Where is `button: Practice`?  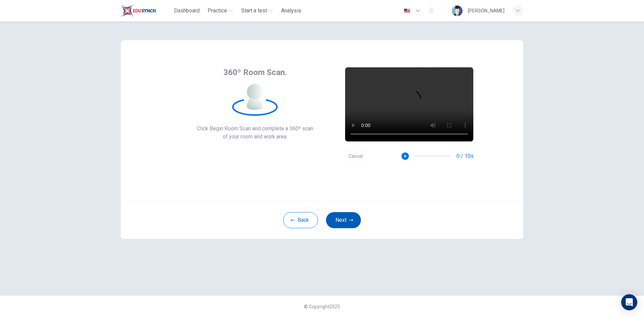
button: Practice is located at coordinates (221, 11).